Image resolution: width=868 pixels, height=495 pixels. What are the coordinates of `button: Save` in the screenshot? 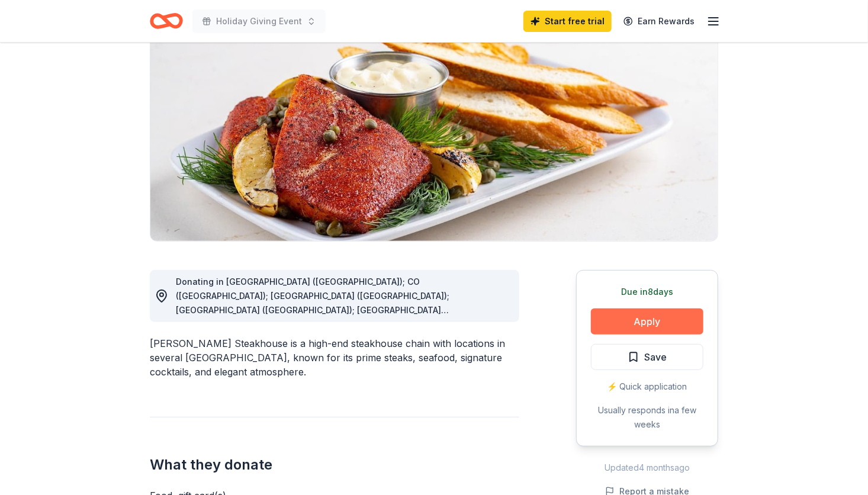 It's located at (648, 357).